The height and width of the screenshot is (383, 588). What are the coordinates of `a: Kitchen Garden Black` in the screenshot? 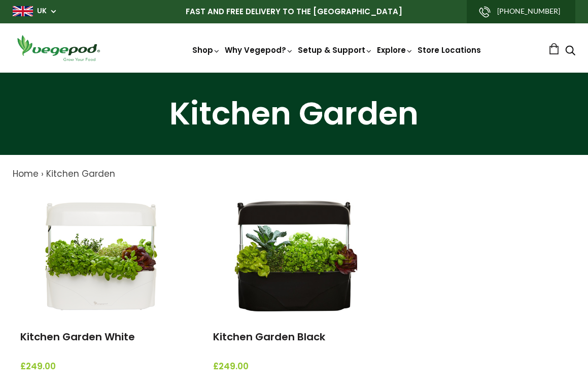 It's located at (269, 337).